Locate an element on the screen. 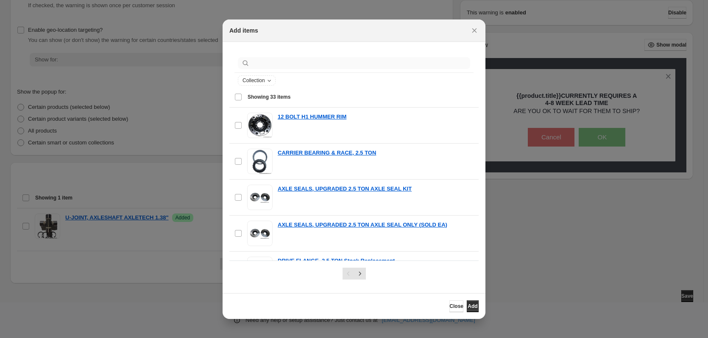  img: CARRIER BEARING & RACE, 2.5 TON is located at coordinates (260, 162).